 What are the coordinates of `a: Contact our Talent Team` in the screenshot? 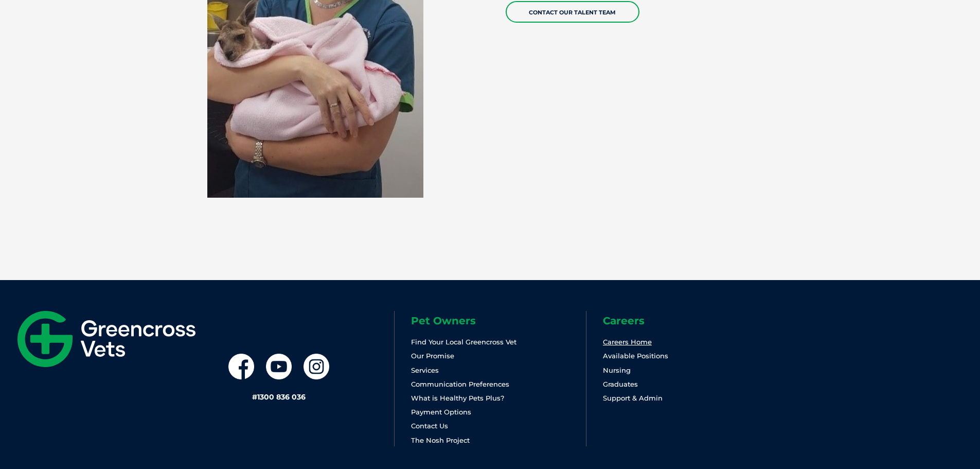 It's located at (572, 12).